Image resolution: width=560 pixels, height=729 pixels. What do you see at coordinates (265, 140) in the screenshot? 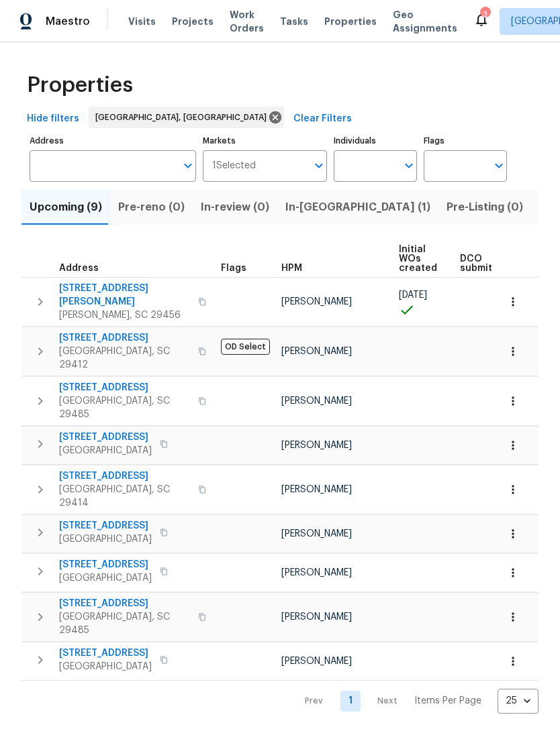
I see `label: Markets` at bounding box center [265, 140].